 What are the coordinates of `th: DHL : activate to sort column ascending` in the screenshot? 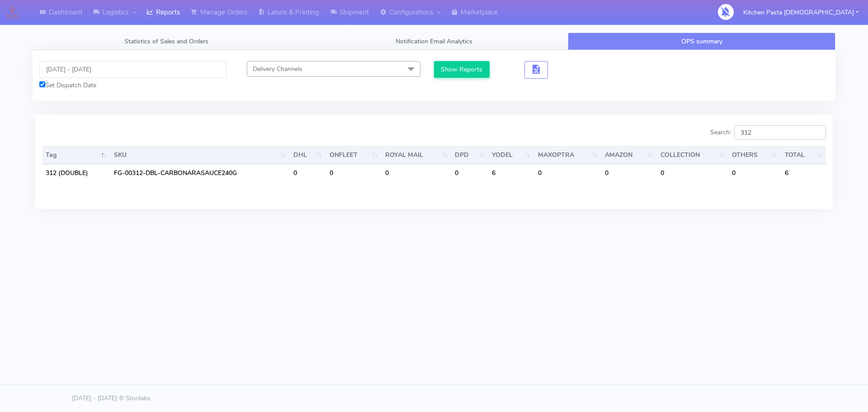 It's located at (308, 155).